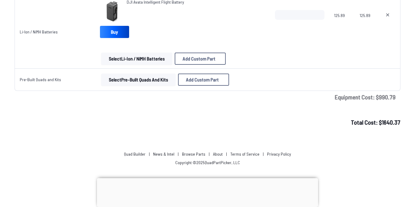 The width and height of the screenshot is (415, 207). What do you see at coordinates (218, 154) in the screenshot?
I see `a: About` at bounding box center [218, 154].